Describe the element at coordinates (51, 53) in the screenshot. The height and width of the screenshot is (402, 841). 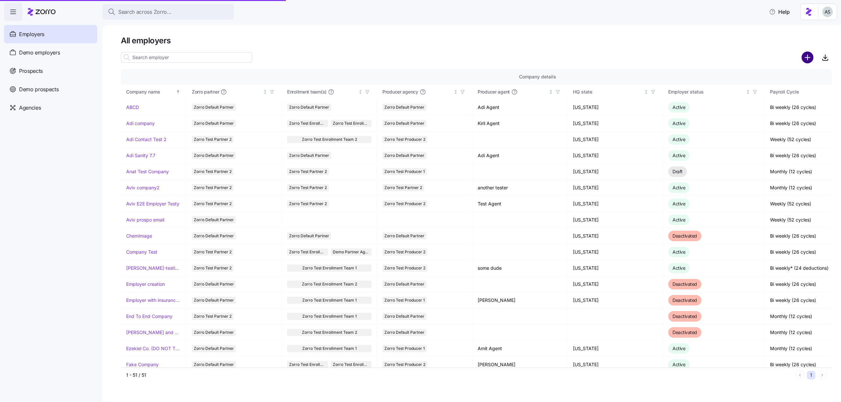
I see `a: Demo employers` at that location.